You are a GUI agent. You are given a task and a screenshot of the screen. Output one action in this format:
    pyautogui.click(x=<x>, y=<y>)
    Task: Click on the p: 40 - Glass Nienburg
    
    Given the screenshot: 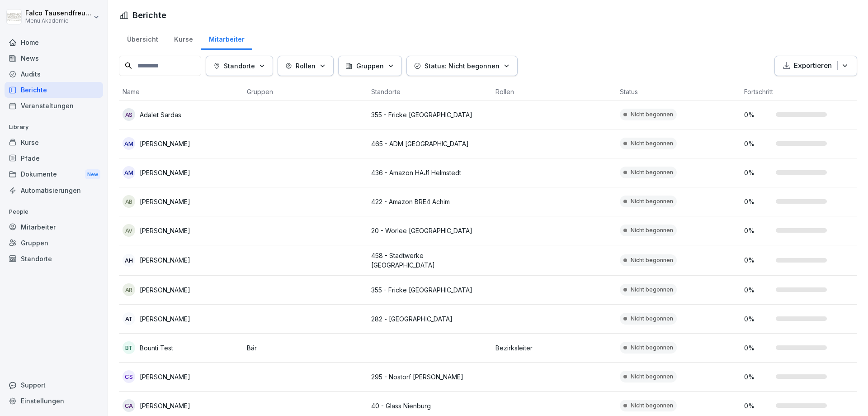 What is the action you would take?
    pyautogui.click(x=430, y=406)
    